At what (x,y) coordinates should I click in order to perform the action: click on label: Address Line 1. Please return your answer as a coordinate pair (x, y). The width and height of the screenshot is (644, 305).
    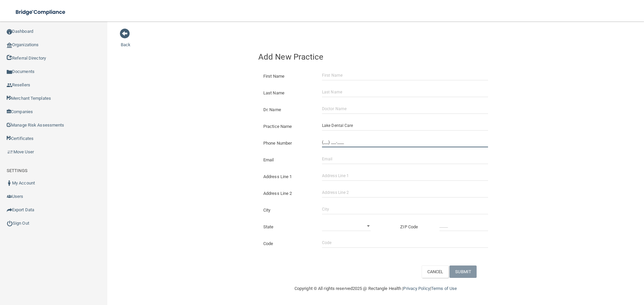
    Looking at the image, I should click on (287, 177).